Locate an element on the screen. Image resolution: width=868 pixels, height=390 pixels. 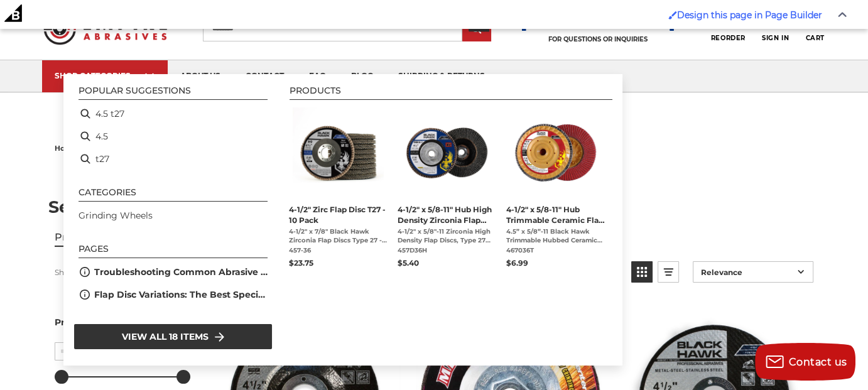
span: 4-1/2" x 5/8"-11 Zirconia High Density Flap Discs, Type 27 with Hub (SOLD INDIVIDUALLY) Are you t... is located at coordinates (447, 236).